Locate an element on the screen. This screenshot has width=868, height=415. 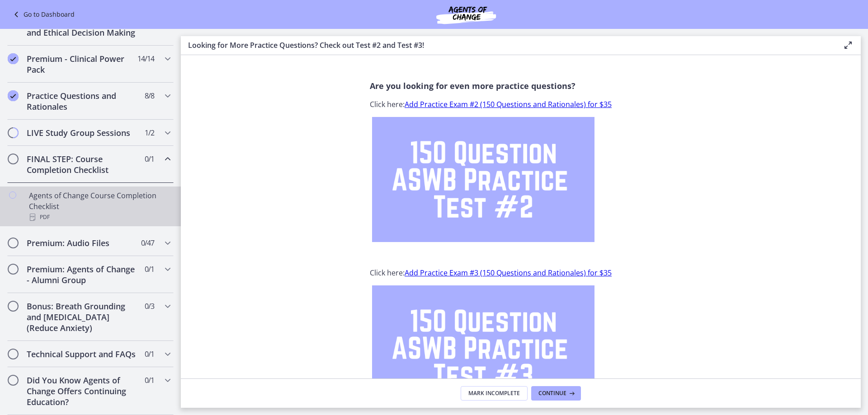
span: 14 / 14 is located at coordinates (145, 59).